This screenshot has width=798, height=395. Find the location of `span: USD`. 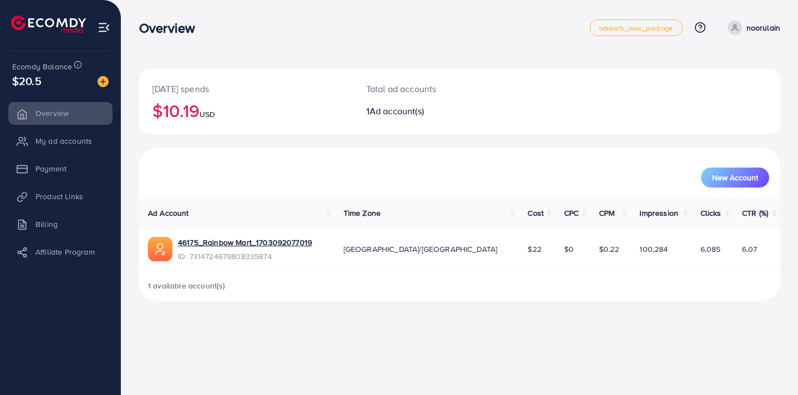

span: USD is located at coordinates (207, 114).